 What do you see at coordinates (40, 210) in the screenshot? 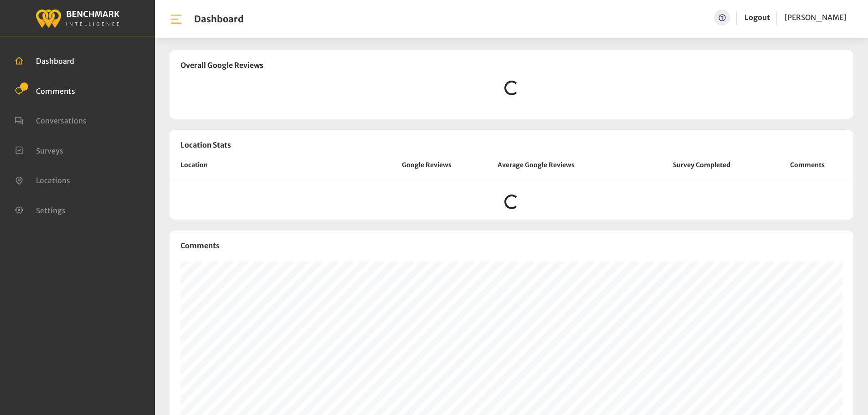
I see `a: Settings` at bounding box center [40, 210].